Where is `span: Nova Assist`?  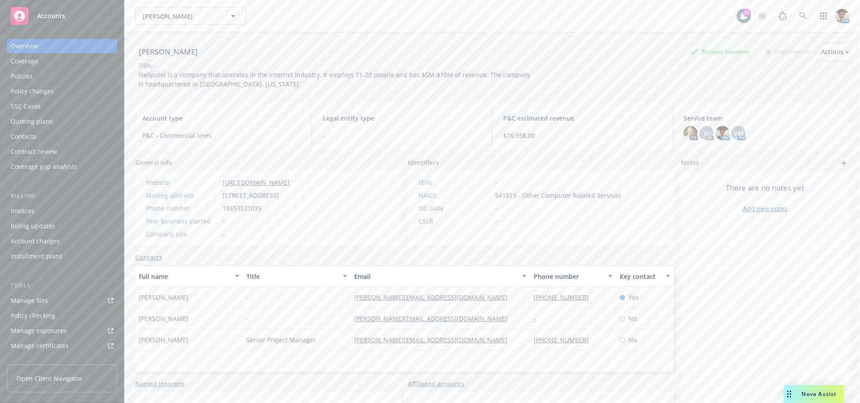
span: Nova Assist is located at coordinates (820, 394).